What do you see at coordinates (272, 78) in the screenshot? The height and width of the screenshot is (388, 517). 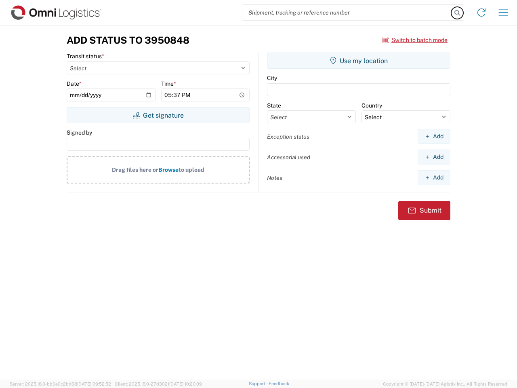 I see `label: City` at bounding box center [272, 78].